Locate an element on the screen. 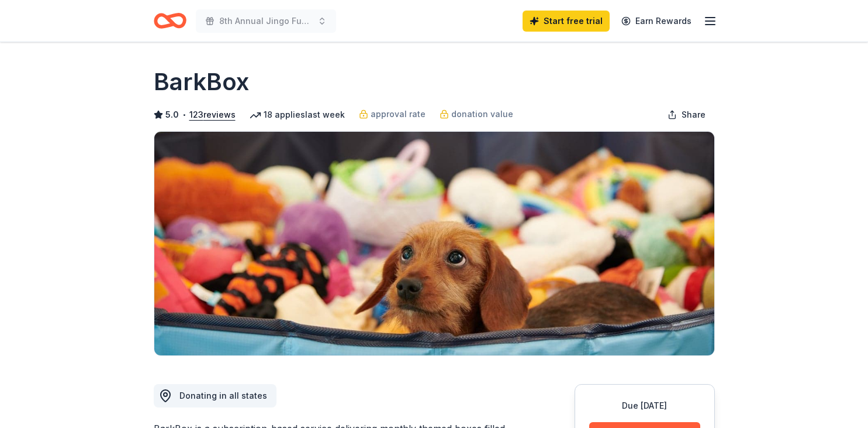 The width and height of the screenshot is (868, 428). a: Home is located at coordinates (170, 21).